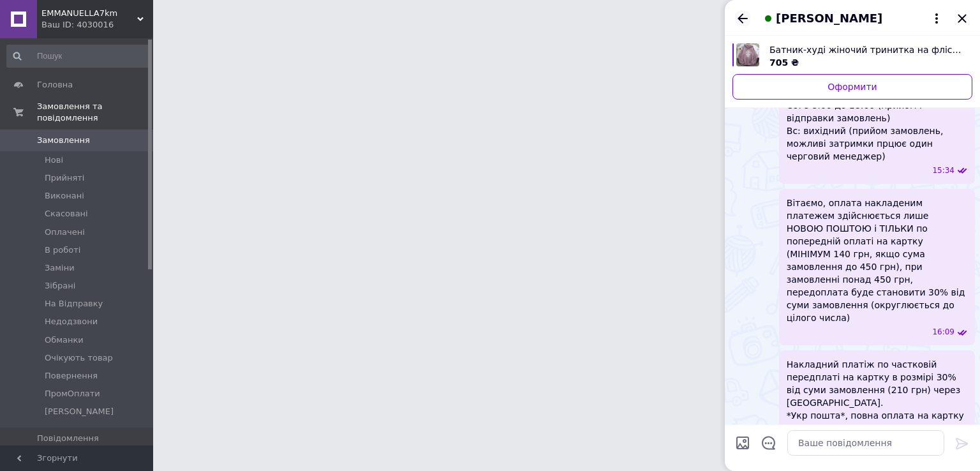 The image size is (980, 471). Describe the element at coordinates (784, 63) in the screenshot. I see `span: 705 ₴` at that location.